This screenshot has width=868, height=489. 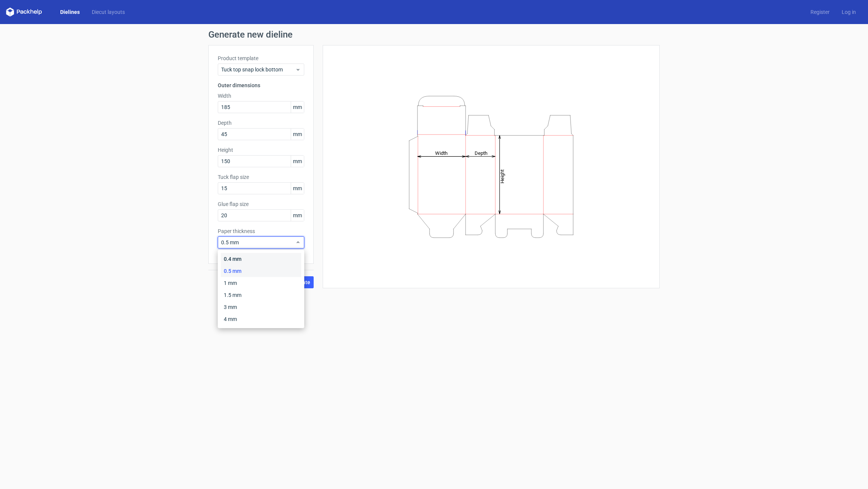 I want to click on a: Dielines, so click(x=70, y=12).